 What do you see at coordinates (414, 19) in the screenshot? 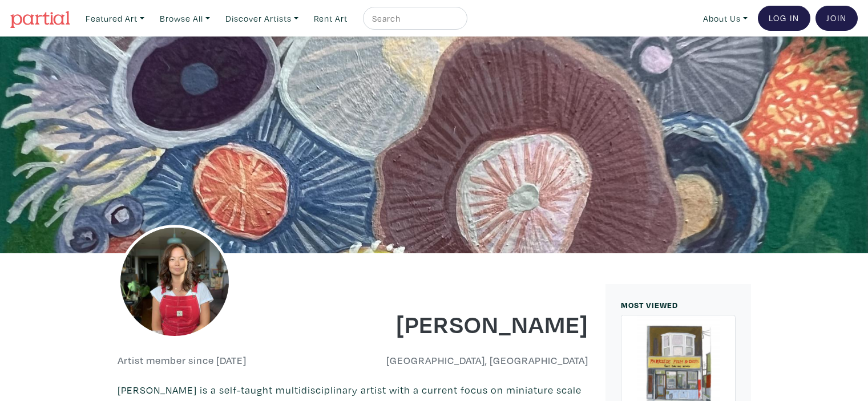
I see `input: Search` at bounding box center [414, 19].